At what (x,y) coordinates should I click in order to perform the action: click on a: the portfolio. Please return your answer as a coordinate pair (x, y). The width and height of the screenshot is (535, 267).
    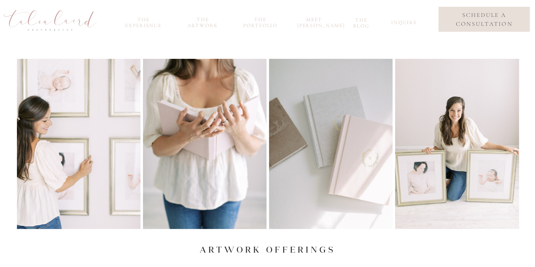
    Looking at the image, I should click on (261, 21).